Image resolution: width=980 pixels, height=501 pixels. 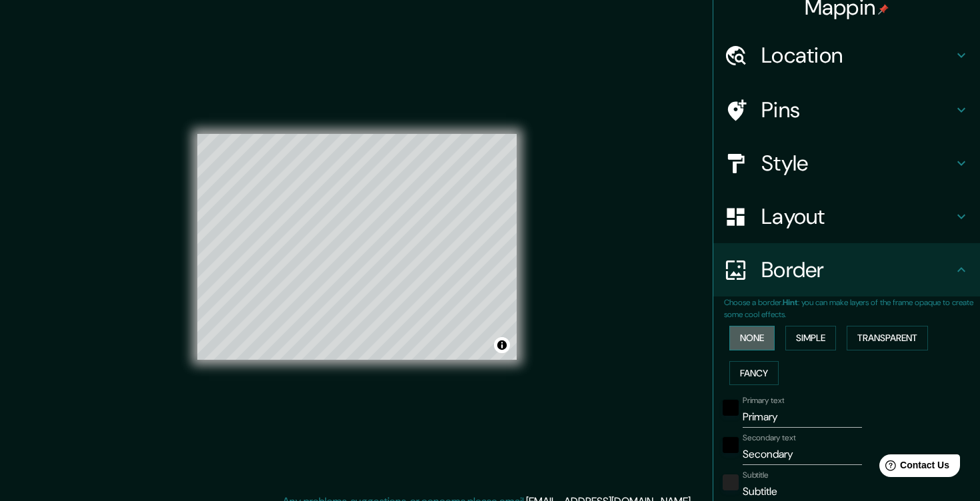 What do you see at coordinates (857, 55) in the screenshot?
I see `h4: Location` at bounding box center [857, 55].